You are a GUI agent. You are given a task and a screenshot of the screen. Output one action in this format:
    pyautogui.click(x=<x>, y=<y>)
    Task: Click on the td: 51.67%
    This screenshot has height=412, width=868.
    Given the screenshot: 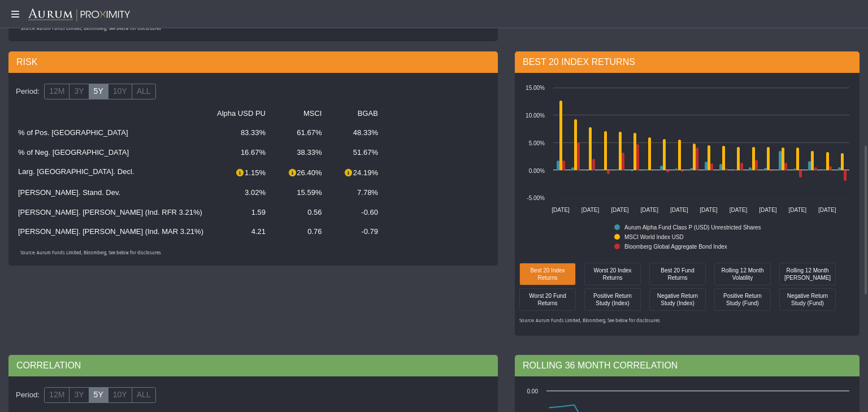 What is the action you would take?
    pyautogui.click(x=356, y=152)
    